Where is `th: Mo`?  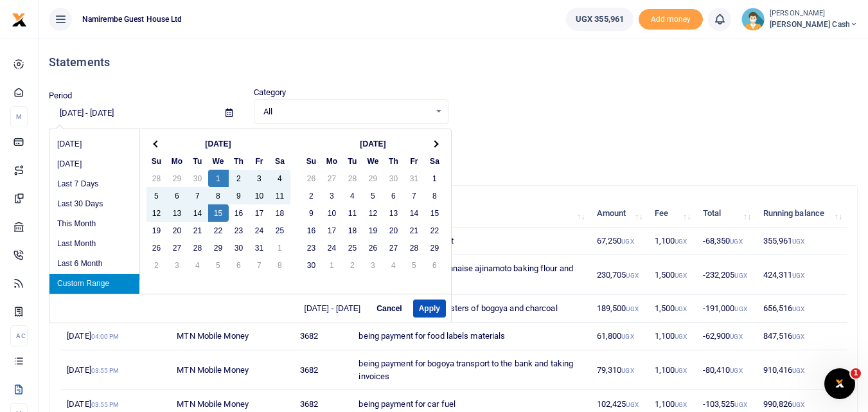
th: Mo is located at coordinates (177, 160).